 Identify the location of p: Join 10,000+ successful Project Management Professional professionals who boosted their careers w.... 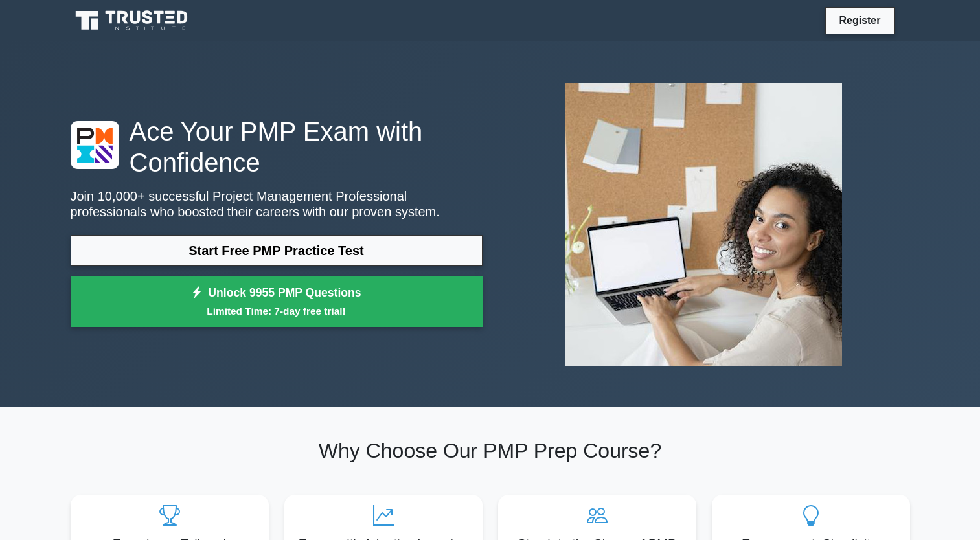
(276, 204).